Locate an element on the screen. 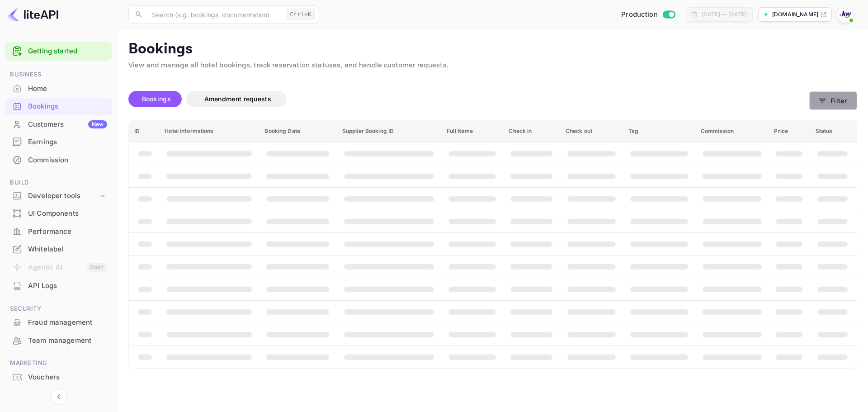  div: Ctrl+K is located at coordinates (301, 15).